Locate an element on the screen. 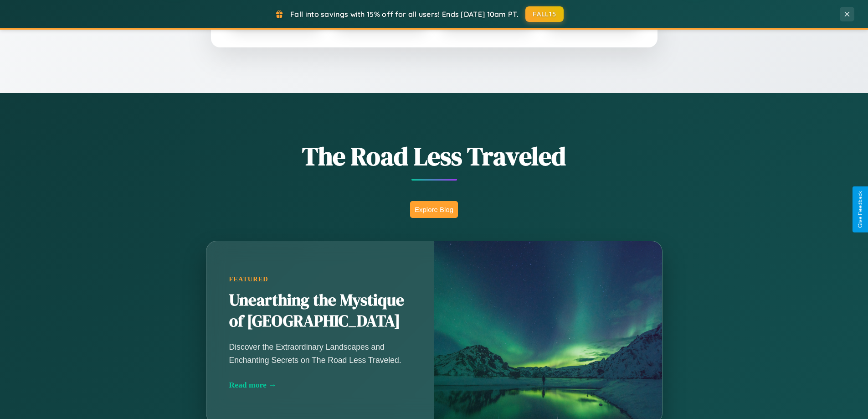 The width and height of the screenshot is (868, 419). button: Explore Blog is located at coordinates (434, 210).